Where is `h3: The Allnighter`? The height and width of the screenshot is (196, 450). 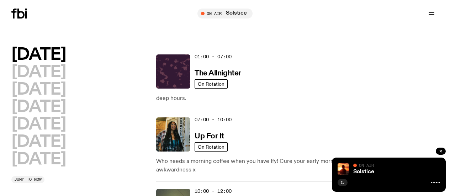 h3: The Allnighter is located at coordinates (218, 73).